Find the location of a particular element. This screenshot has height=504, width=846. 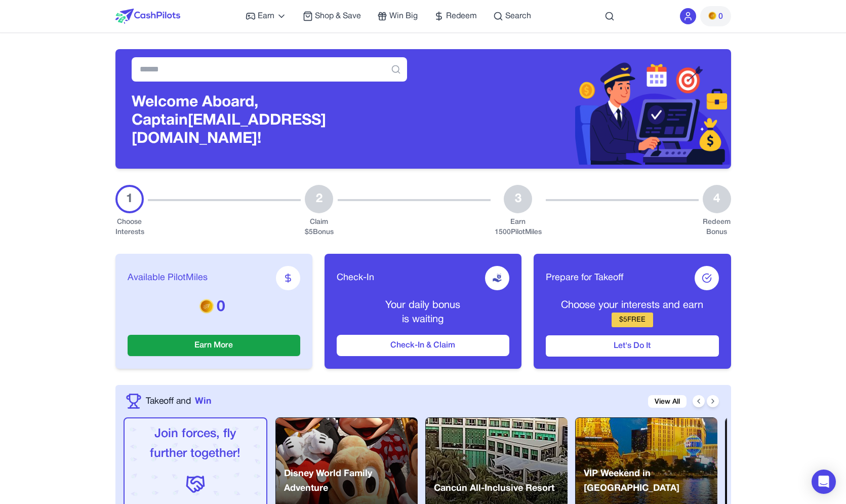

div: Choose Interests is located at coordinates (130, 227).